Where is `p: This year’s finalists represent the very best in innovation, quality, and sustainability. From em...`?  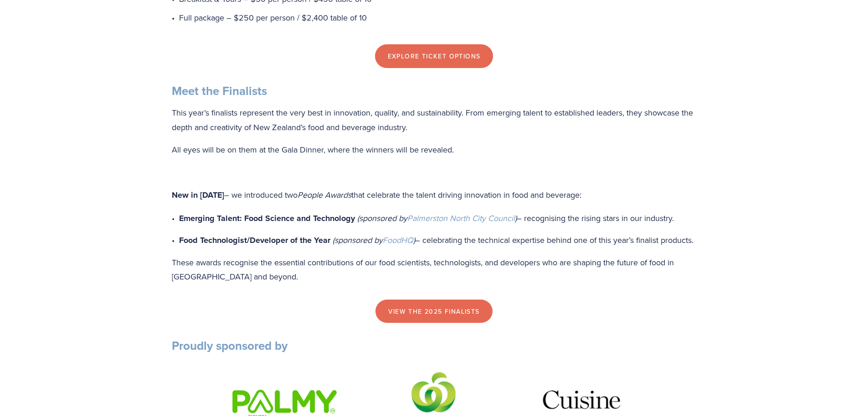
p: This year’s finalists represent the very best in innovation, quality, and sustainability. From em... is located at coordinates (434, 119).